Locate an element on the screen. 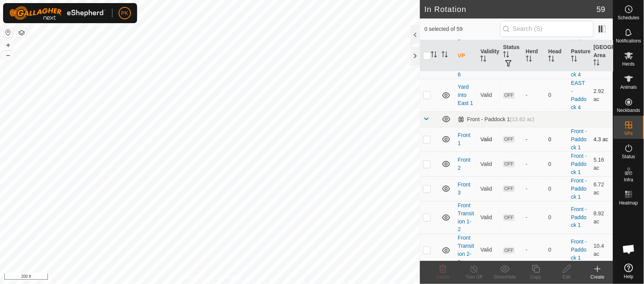 Image resolution: width=644 pixels, height=284 pixels. a: Front Transition 2-3 is located at coordinates (466, 250).